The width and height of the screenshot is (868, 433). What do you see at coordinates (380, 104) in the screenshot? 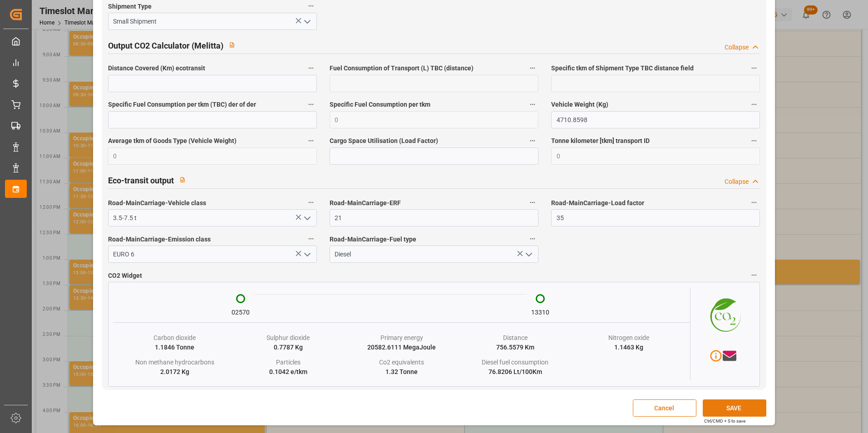
I see `span: Specific Fuel Consumption per tkm` at bounding box center [380, 104].